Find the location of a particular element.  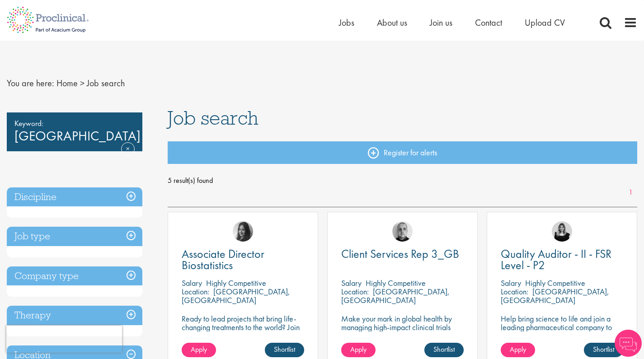

p: Help bring science to life and join a leading pharmaceutical company to play a key role in delive... is located at coordinates (562, 336).